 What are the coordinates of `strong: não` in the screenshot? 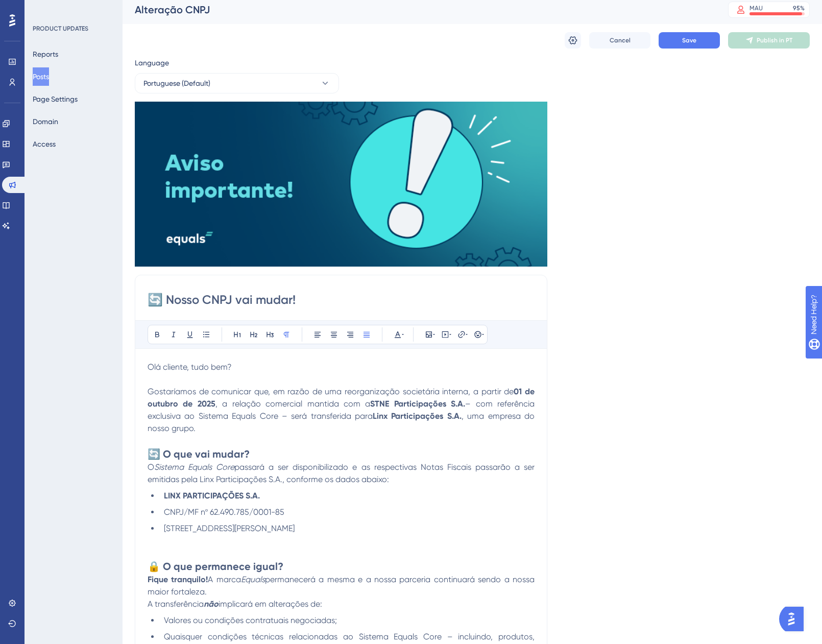 It's located at (211, 604).